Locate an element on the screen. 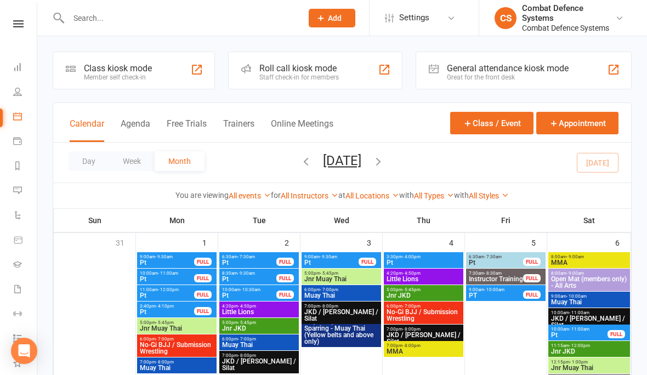 The height and width of the screenshot is (375, 647). div: 1 is located at coordinates (210, 242).